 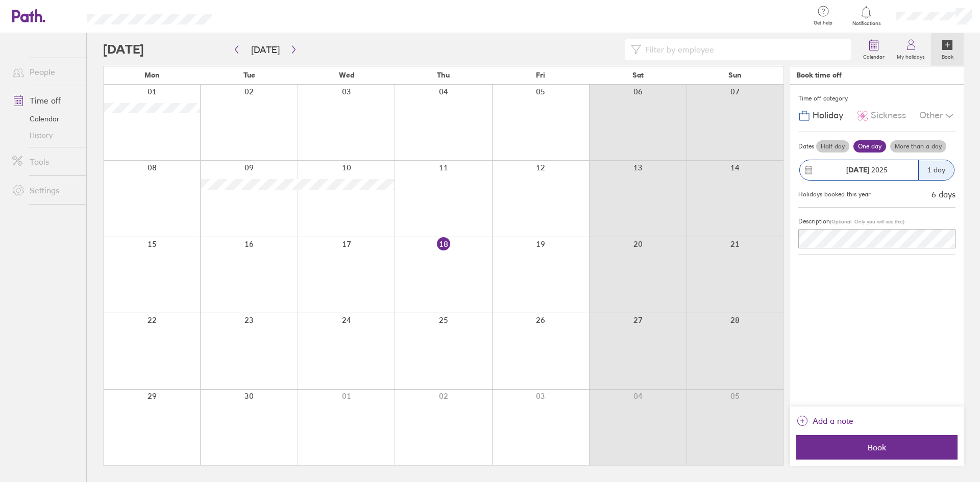 I want to click on span: Dates, so click(x=807, y=146).